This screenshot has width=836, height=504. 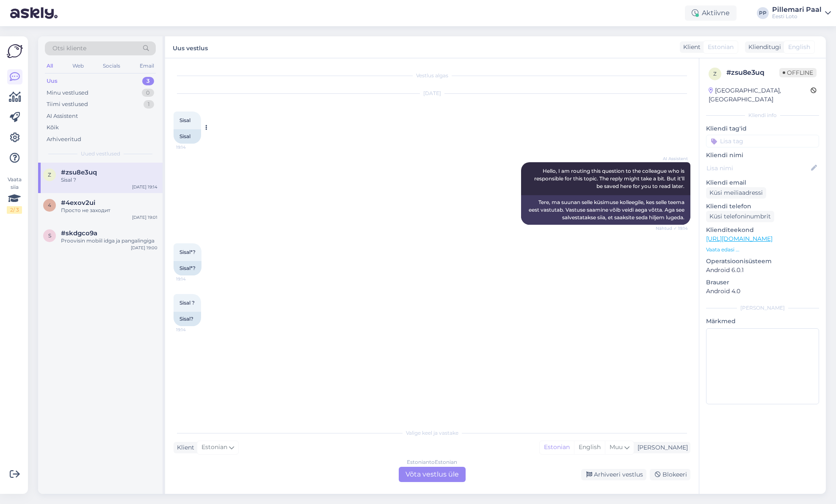 What do you see at coordinates (49, 205) in the screenshot?
I see `span: 4` at bounding box center [49, 205].